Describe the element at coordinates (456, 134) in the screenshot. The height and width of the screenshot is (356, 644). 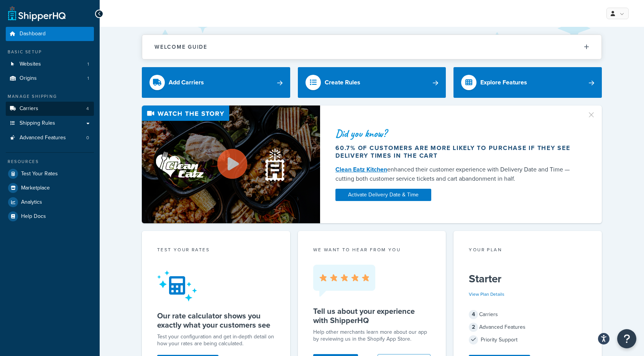
I see `div: Did you know?` at that location.